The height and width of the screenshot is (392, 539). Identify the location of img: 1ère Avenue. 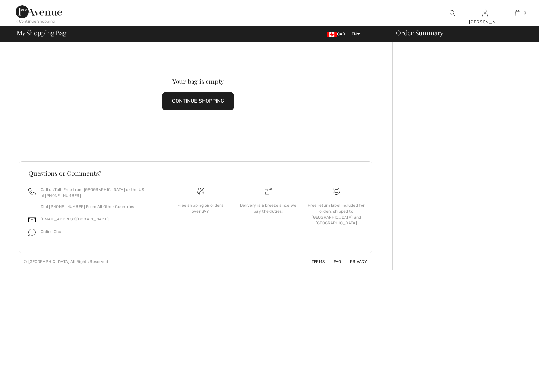
(39, 12).